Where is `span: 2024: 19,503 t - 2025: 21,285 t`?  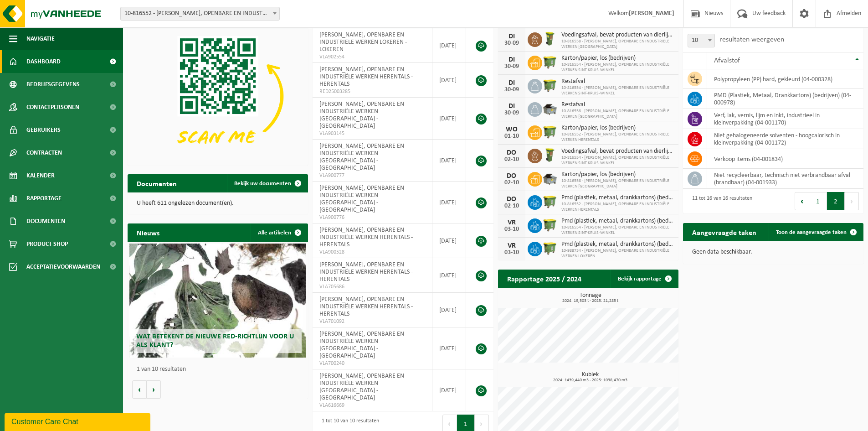
span: 2024: 19,503 t - 2025: 21,285 t is located at coordinates (591, 301).